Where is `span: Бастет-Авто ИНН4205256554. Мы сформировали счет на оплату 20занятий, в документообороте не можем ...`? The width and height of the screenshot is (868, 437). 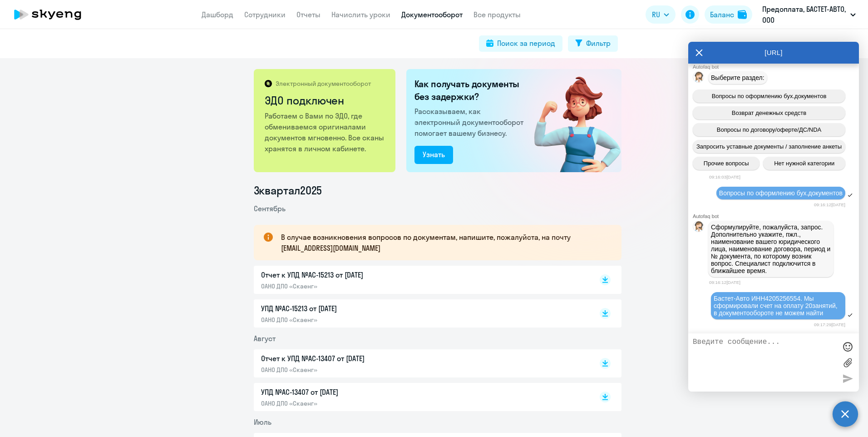
span: Бастет-Авто ИНН4205256554. Мы сформировали счет на оплату 20занятий, в документообороте не можем ... is located at coordinates (777, 306).